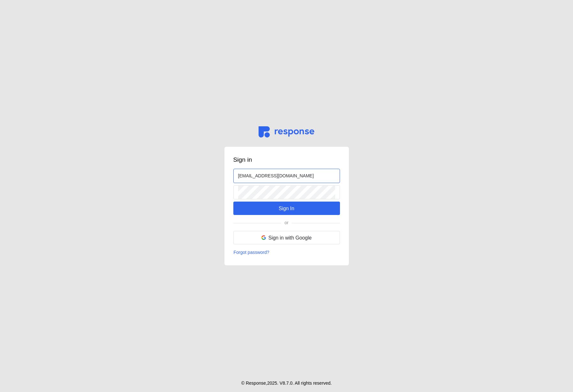  What do you see at coordinates (287, 208) in the screenshot?
I see `button: Sign In` at bounding box center [287, 208].